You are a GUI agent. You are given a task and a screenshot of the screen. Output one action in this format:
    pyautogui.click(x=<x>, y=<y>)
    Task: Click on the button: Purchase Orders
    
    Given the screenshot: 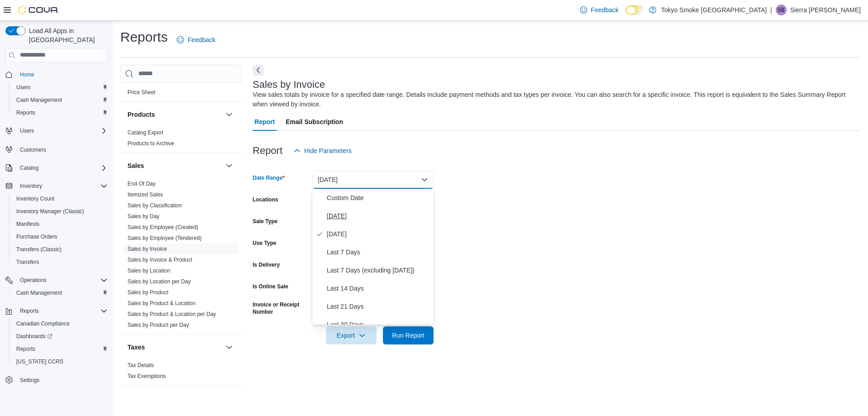 What is the action you would take?
    pyautogui.click(x=60, y=237)
    